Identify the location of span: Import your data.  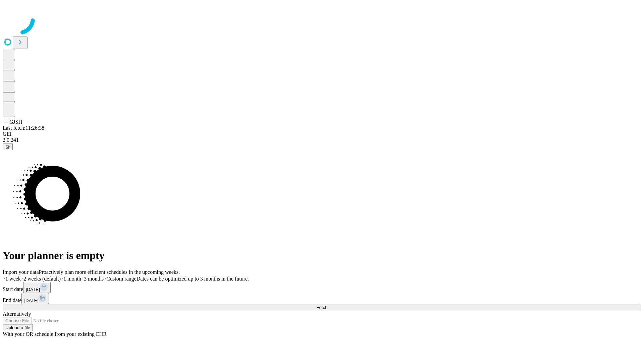
(21, 272).